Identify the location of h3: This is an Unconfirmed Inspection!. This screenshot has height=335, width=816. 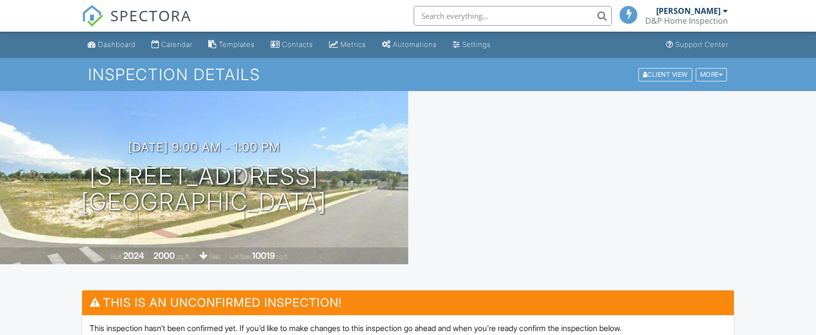
(408, 302).